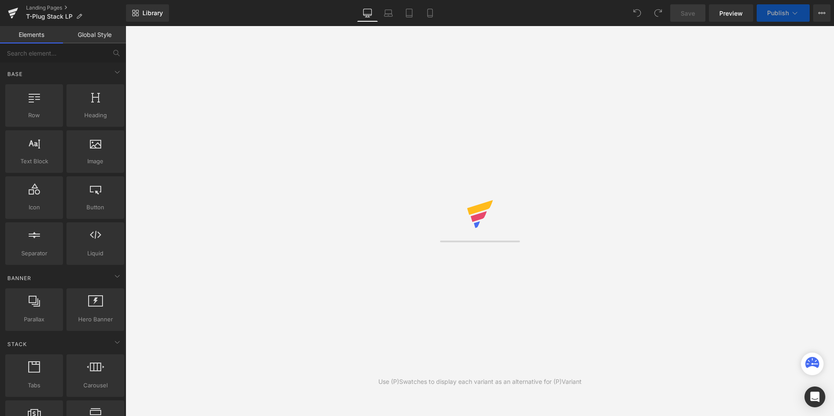 This screenshot has width=834, height=416. Describe the element at coordinates (688, 13) in the screenshot. I see `span: Save` at that location.